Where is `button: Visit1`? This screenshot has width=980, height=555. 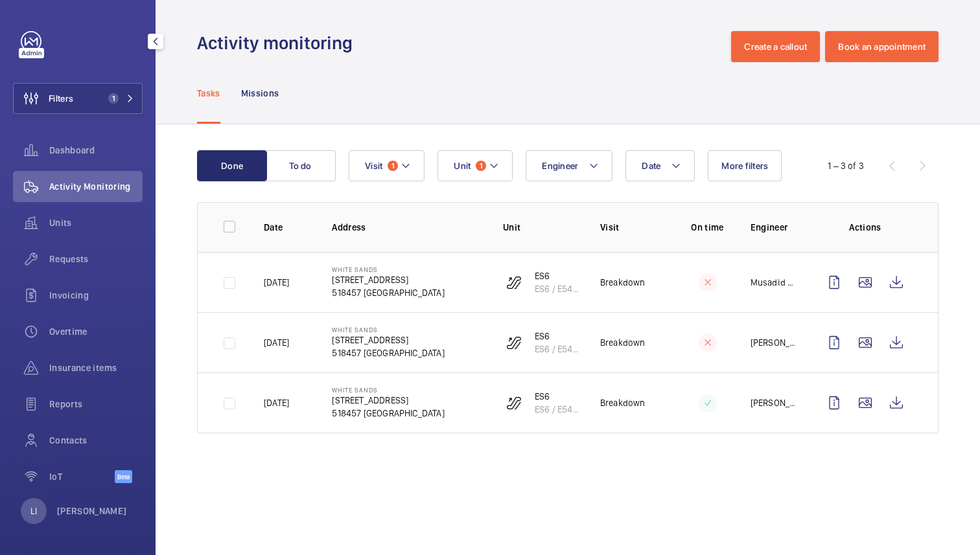 button: Visit1 is located at coordinates (386, 166).